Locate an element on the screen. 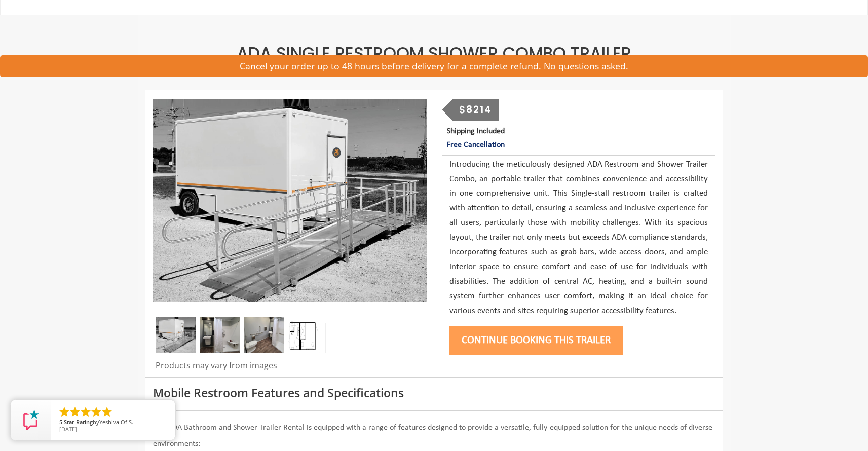 Image resolution: width=868 pixels, height=451 pixels. img: ADA restroom and shower trailer rental is located at coordinates (308, 335).